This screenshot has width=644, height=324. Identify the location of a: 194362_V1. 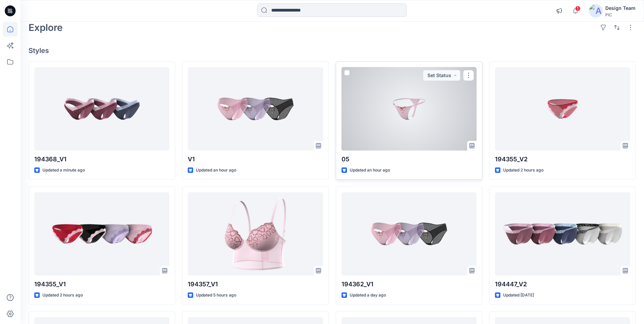
(409, 234).